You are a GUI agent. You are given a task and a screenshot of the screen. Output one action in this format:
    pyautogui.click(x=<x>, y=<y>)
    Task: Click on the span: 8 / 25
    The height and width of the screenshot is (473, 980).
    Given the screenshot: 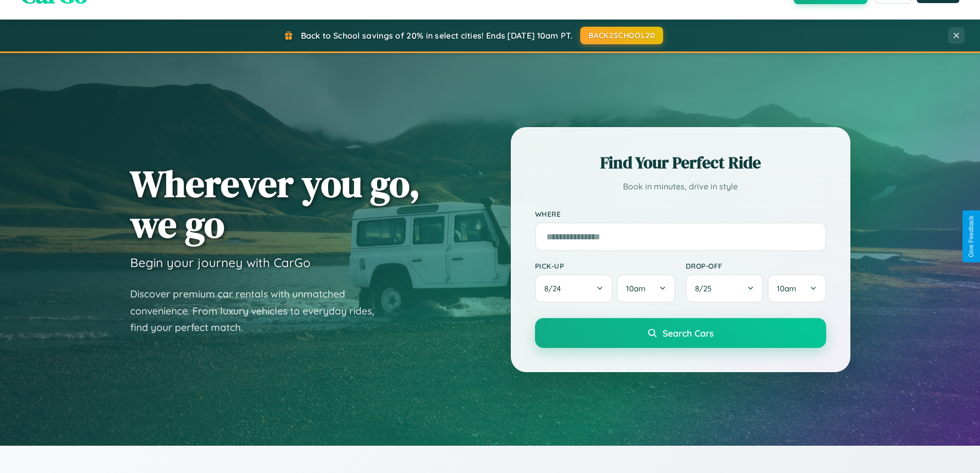 What is the action you would take?
    pyautogui.click(x=706, y=289)
    